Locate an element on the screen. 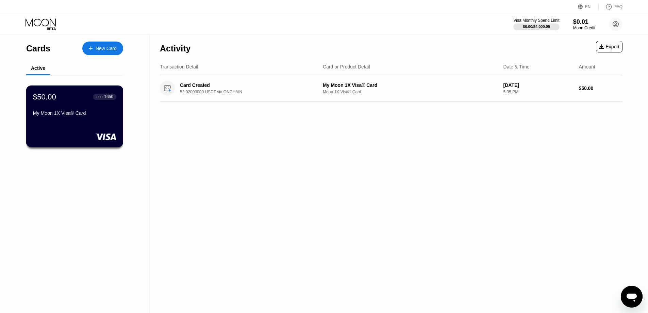  div: Visa Monthly Spend Limit is located at coordinates (536, 20).